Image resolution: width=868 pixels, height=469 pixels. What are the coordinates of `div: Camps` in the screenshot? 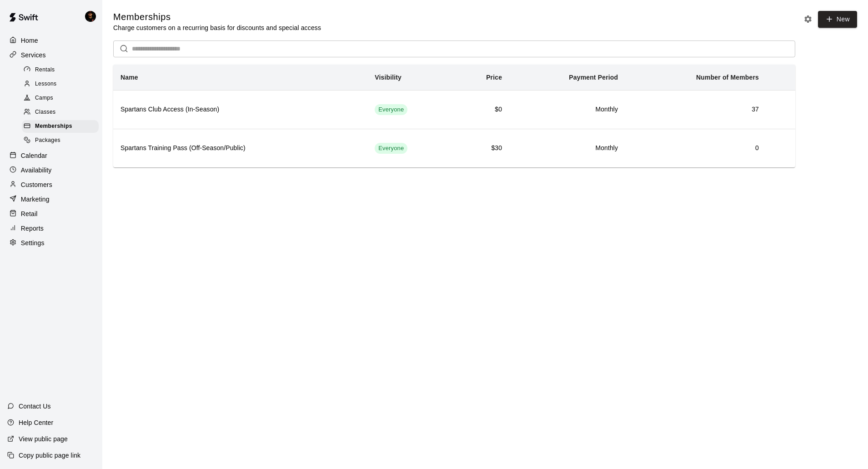 It's located at (60, 98).